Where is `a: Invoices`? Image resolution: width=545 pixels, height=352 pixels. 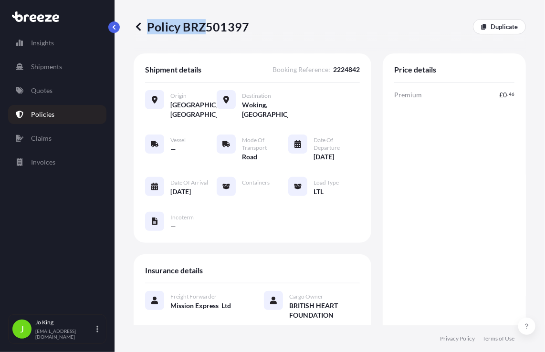 a: Invoices is located at coordinates (57, 162).